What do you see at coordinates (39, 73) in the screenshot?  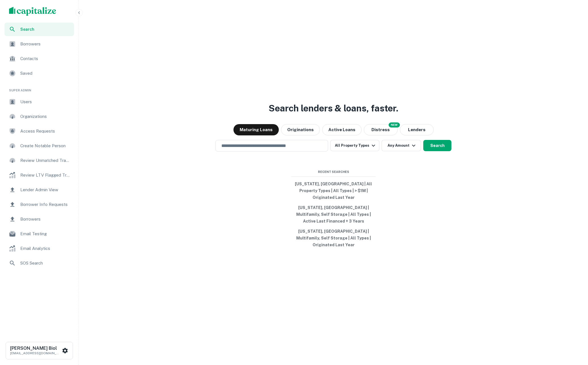 I see `a: Saved` at bounding box center [39, 73].